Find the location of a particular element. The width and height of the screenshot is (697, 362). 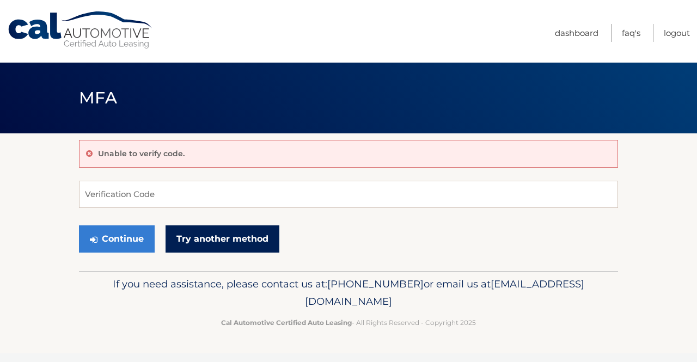

input: Verification Code is located at coordinates (348, 194).